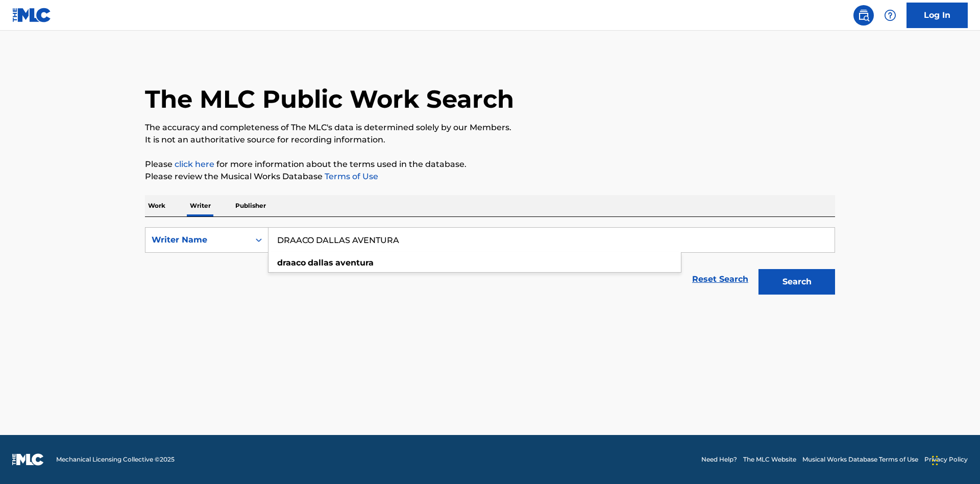 The width and height of the screenshot is (980, 484). I want to click on img: search, so click(864, 15).